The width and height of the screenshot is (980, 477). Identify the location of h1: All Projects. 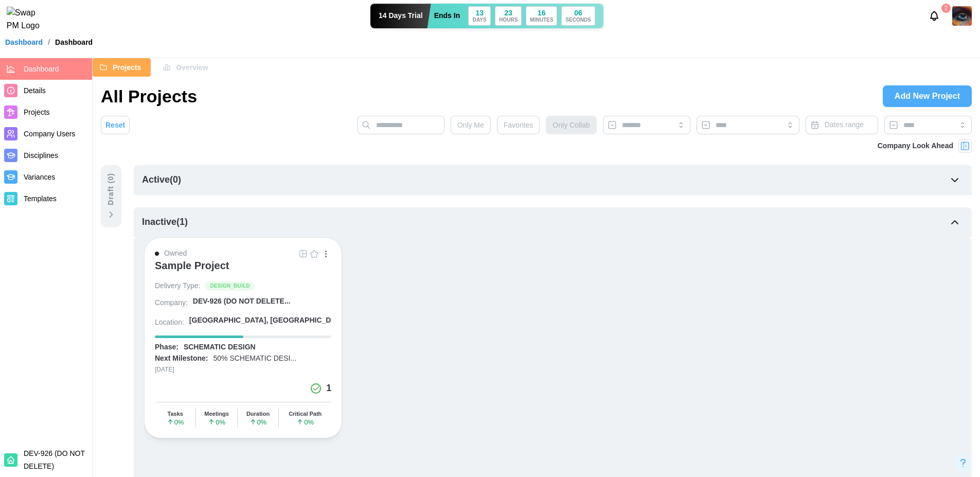
(148, 96).